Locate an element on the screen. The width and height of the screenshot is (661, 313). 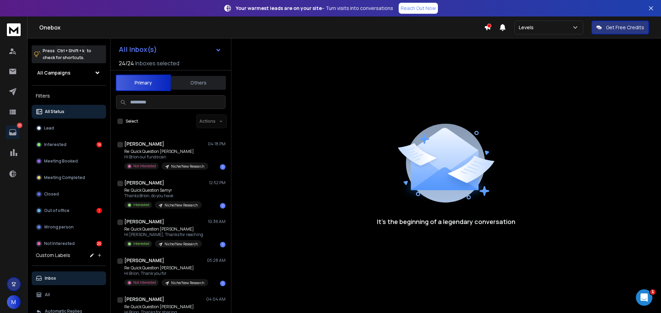
button: Get Free Credits is located at coordinates (620, 28).